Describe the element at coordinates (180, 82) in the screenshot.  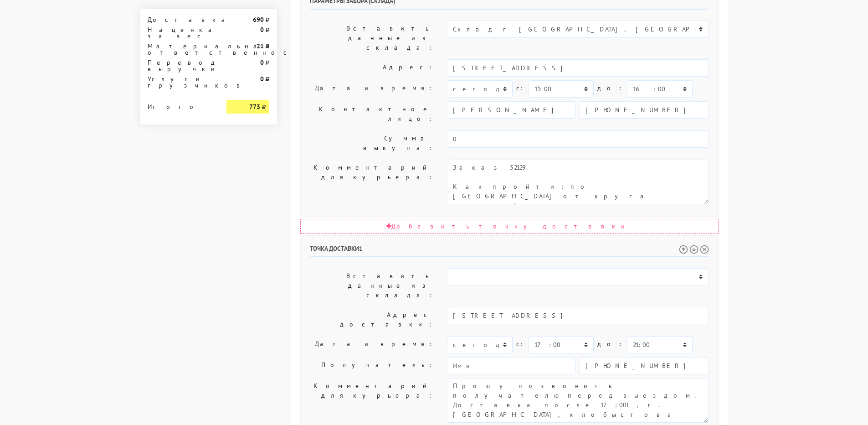
I see `div: Услуги грузчиков` at that location.